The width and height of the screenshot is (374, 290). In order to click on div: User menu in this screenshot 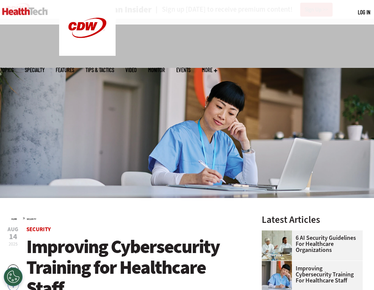, I will do `click(364, 12)`.